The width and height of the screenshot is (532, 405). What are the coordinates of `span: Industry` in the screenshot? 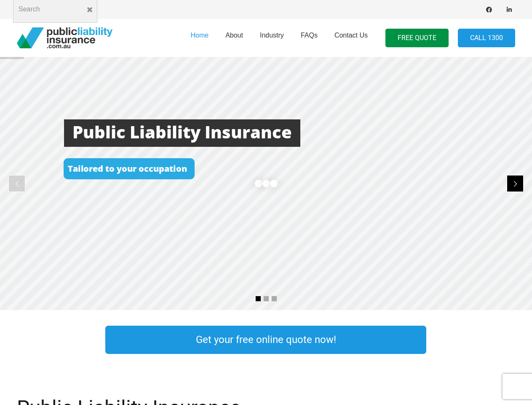 It's located at (272, 35).